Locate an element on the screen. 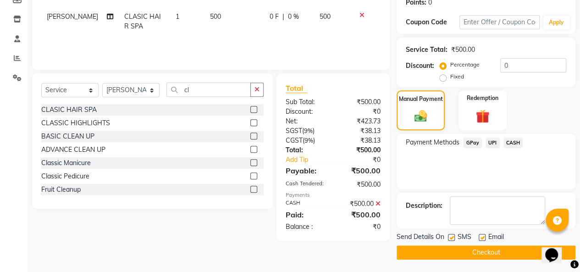  span: CASH is located at coordinates (513, 143).